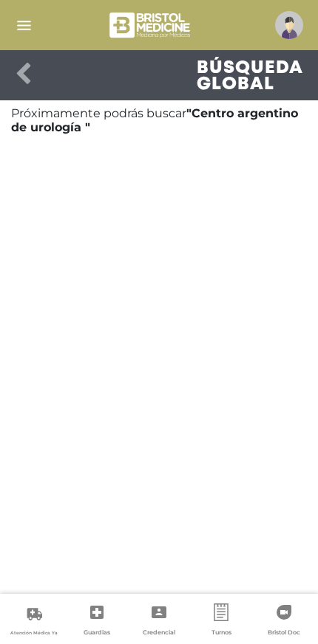 The height and width of the screenshot is (644, 318). I want to click on a: Turnos, so click(221, 622).